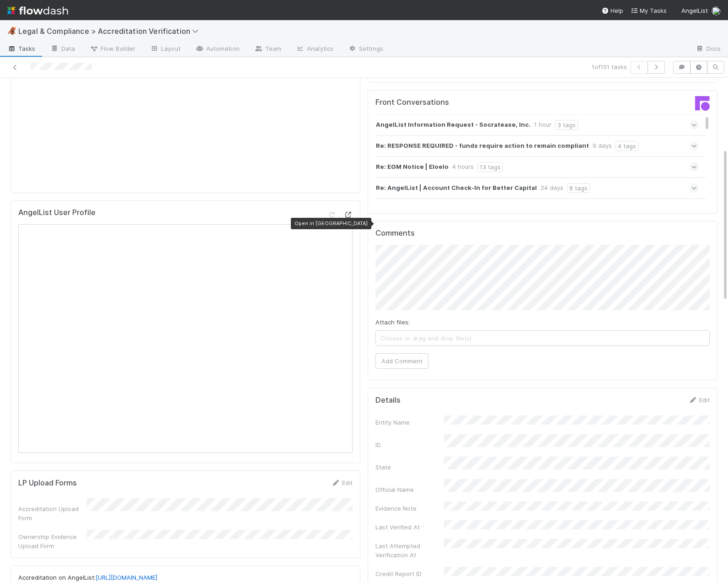  Describe the element at coordinates (410, 445) in the screenshot. I see `div: ID` at that location.